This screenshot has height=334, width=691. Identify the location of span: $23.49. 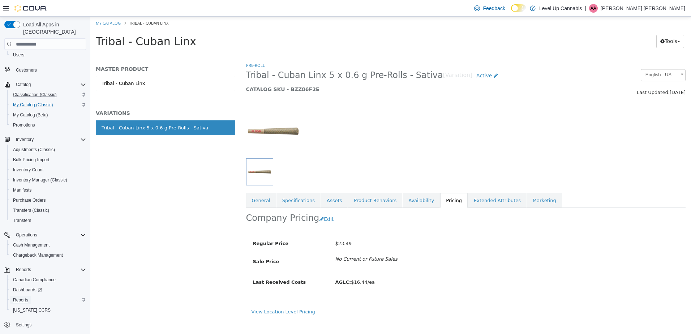
(253, 226).